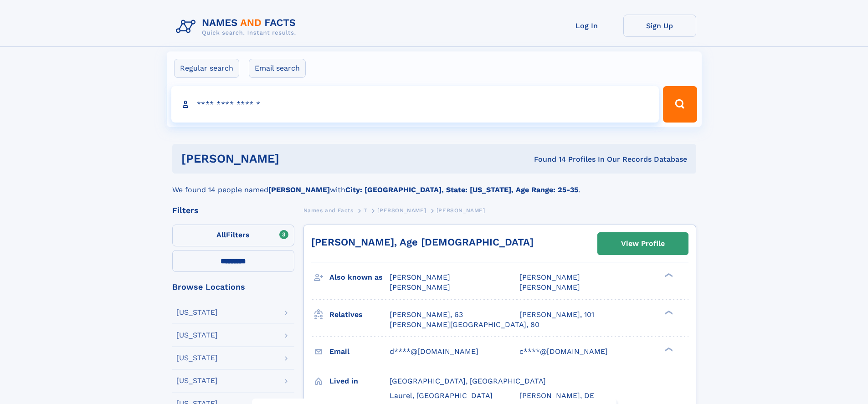 The image size is (868, 404). What do you see at coordinates (586, 26) in the screenshot?
I see `a: Log In` at bounding box center [586, 26].